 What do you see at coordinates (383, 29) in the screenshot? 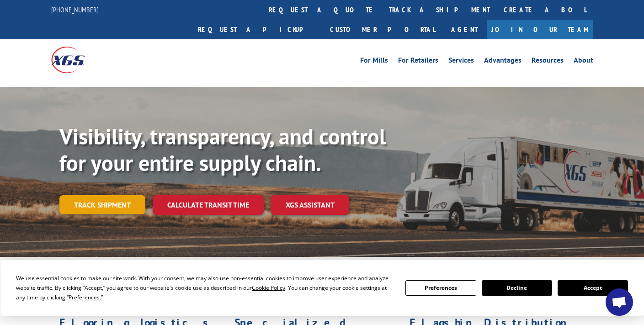
I see `a: Customer Portal` at bounding box center [383, 29].